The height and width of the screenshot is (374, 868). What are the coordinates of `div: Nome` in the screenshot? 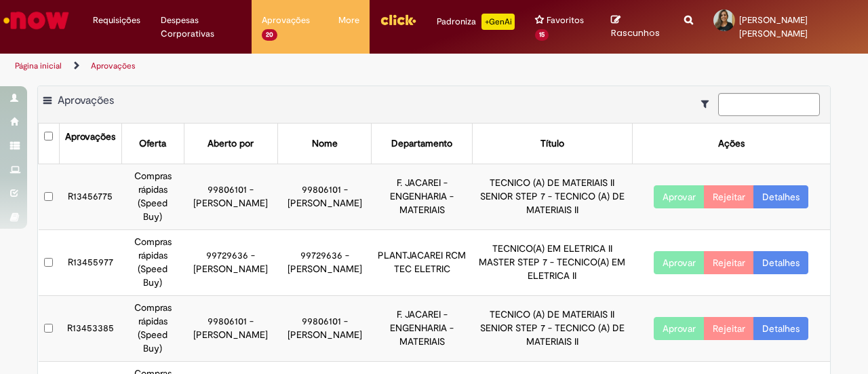 It's located at (325, 144).